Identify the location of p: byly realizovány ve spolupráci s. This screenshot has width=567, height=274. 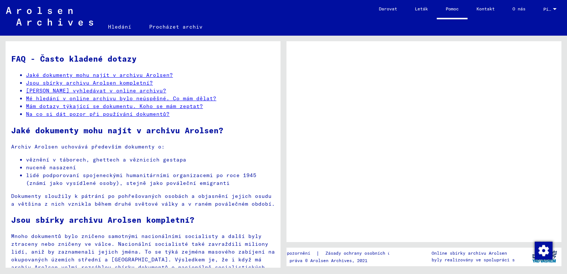
(473, 260).